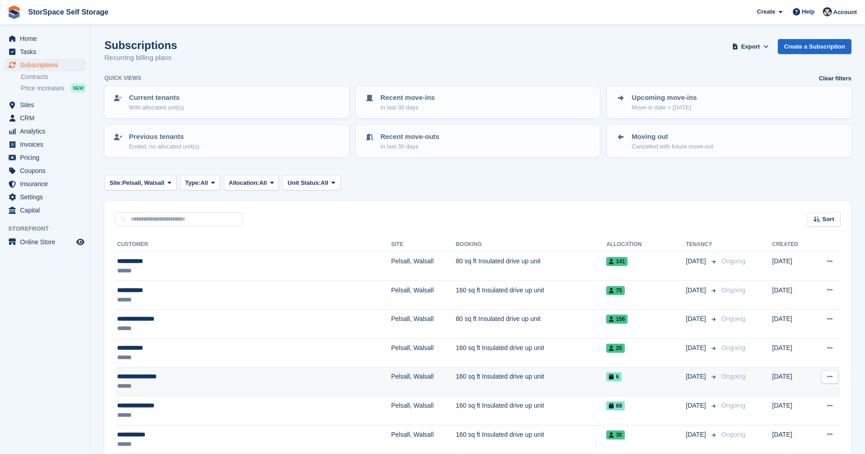 The width and height of the screenshot is (865, 454). What do you see at coordinates (47, 184) in the screenshot?
I see `span: Insurance` at bounding box center [47, 184].